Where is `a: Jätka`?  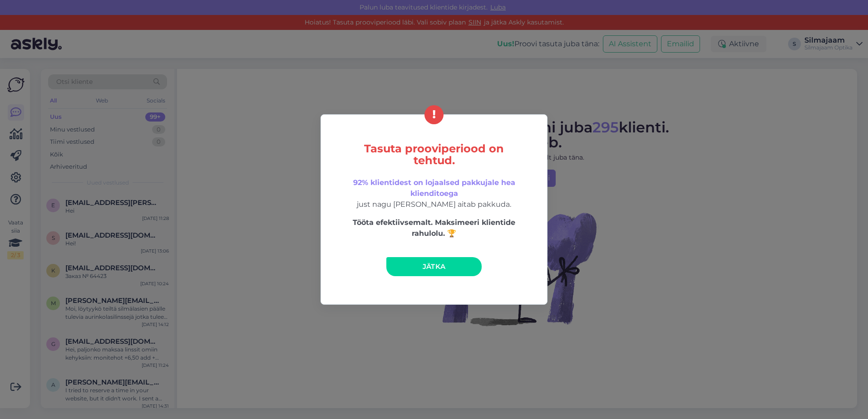
a: Jätka is located at coordinates (434, 267).